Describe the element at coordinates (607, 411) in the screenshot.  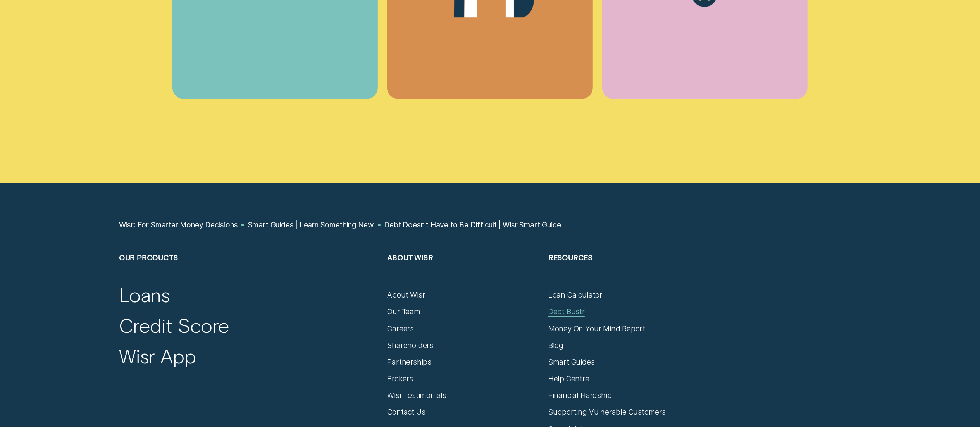
I see `div: Supporting Vulnerable Customers` at that location.